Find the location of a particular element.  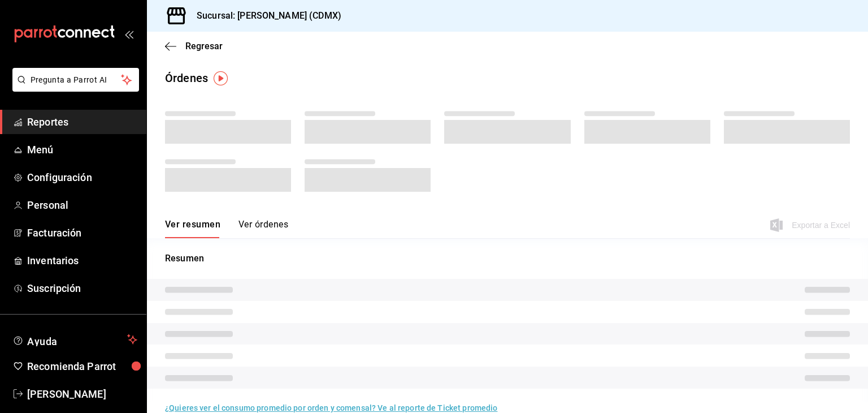

span: Inventarios is located at coordinates (82, 260).